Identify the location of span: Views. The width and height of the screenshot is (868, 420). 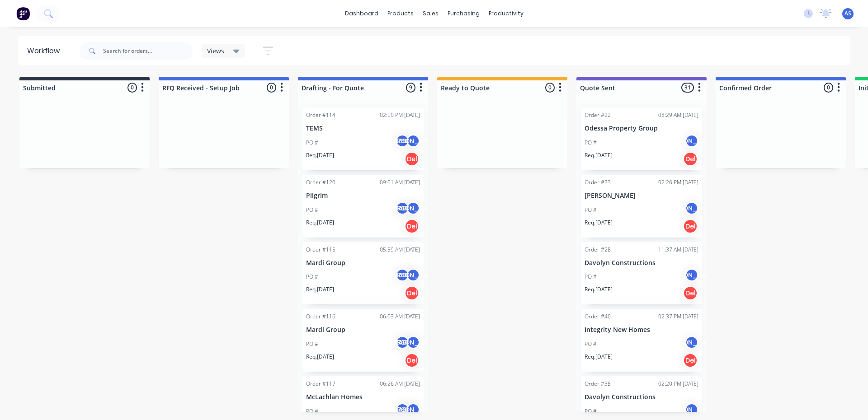
(216, 50).